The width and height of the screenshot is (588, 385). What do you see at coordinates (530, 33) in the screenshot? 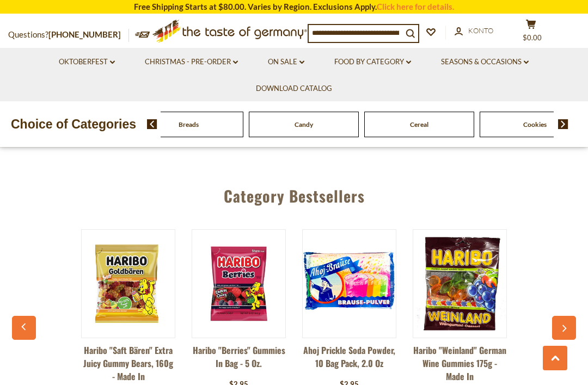
I see `button: $0.00` at bounding box center [530, 33].